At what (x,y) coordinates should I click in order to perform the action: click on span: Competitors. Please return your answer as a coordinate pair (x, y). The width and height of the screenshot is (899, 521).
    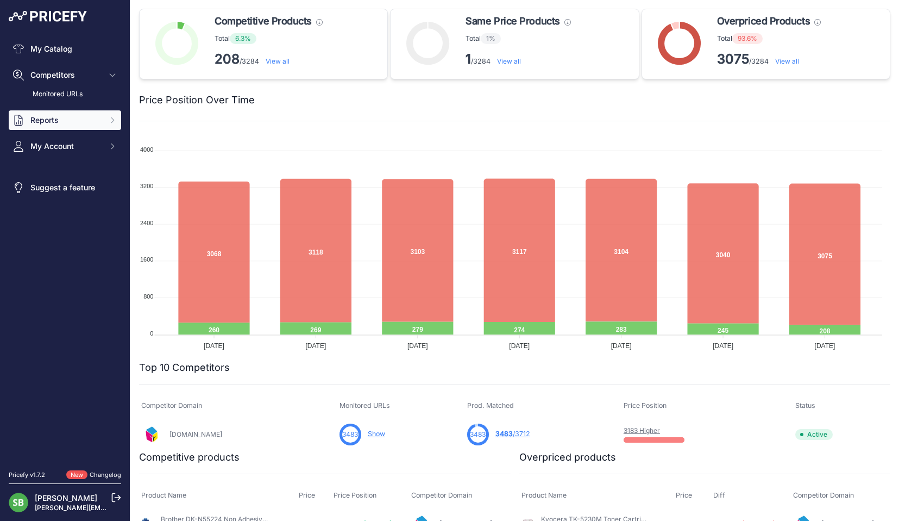
    Looking at the image, I should click on (66, 75).